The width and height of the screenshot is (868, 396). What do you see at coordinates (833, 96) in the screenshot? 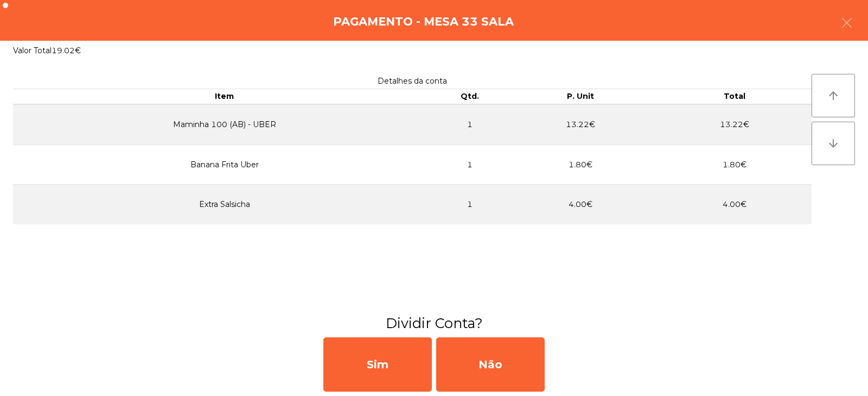
I see `i: arrow_upward` at bounding box center [833, 96].